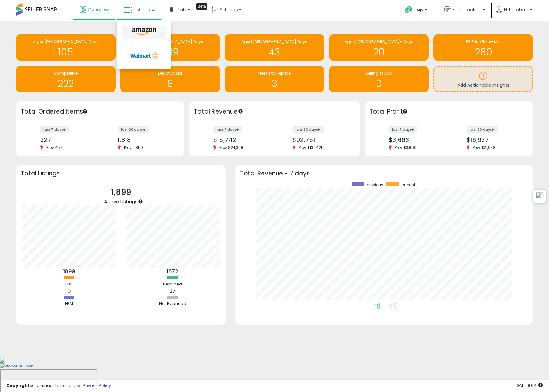  What do you see at coordinates (483, 48) in the screenshot?
I see `a: BB Price Below Min 280` at bounding box center [483, 48].